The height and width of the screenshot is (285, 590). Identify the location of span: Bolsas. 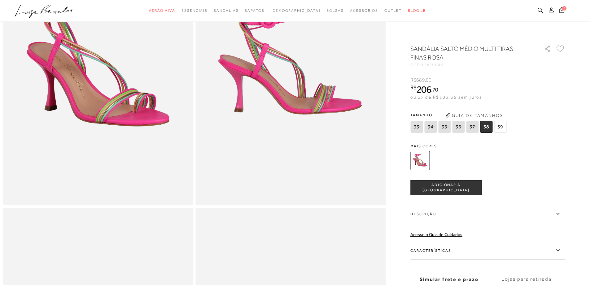
(335, 11).